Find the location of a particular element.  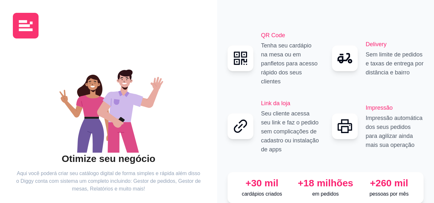

div: +18 milhões is located at coordinates (325, 183).